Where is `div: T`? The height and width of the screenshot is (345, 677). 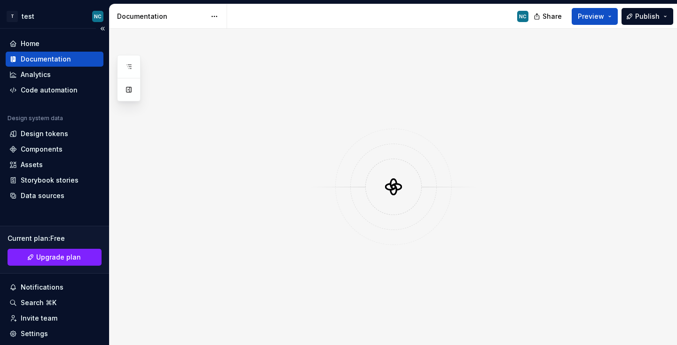
div: T is located at coordinates (12, 16).